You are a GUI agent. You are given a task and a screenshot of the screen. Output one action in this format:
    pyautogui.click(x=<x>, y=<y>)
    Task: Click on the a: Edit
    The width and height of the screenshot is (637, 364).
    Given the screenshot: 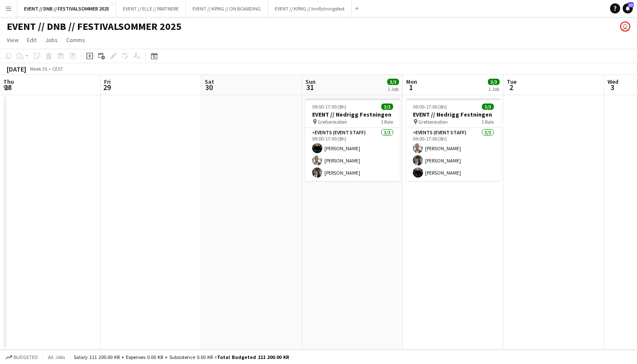 What is the action you would take?
    pyautogui.click(x=32, y=40)
    